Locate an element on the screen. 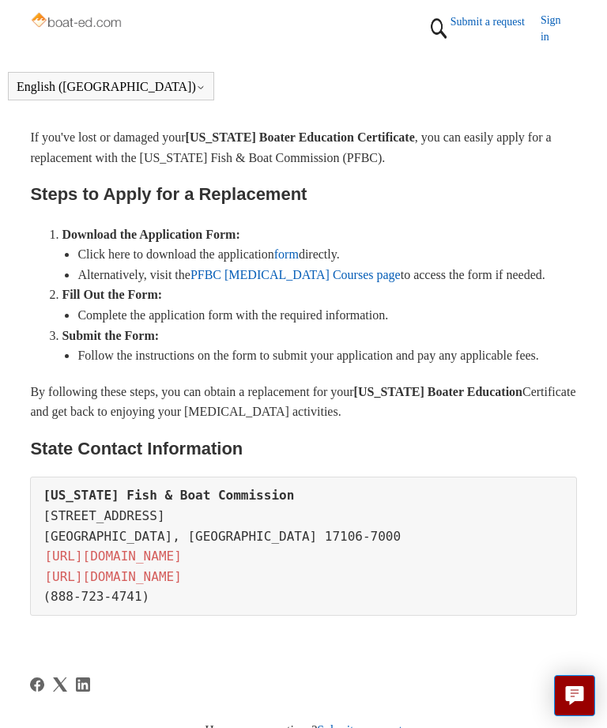 Image resolution: width=607 pixels, height=728 pixels. strong: Fill Out the Form: is located at coordinates (111, 294).